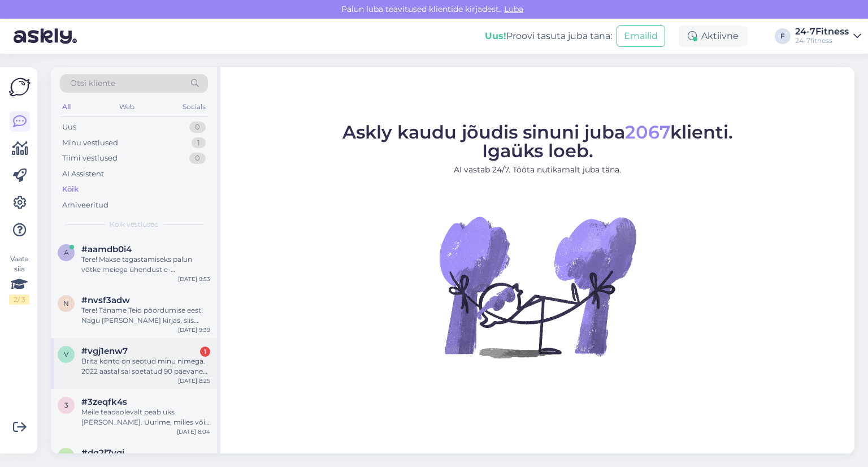 This screenshot has width=868, height=467. What do you see at coordinates (69, 127) in the screenshot?
I see `div: Uus` at bounding box center [69, 127].